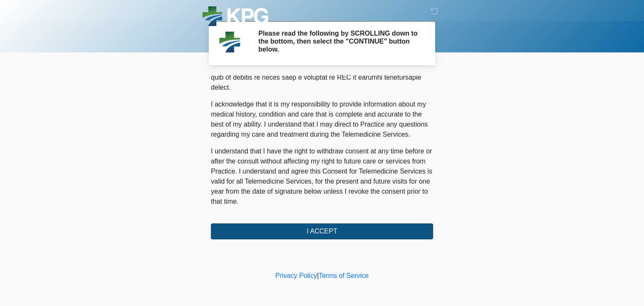 The image size is (644, 306). What do you see at coordinates (235, 17) in the screenshot?
I see `img: KPG Healthcare Logo` at bounding box center [235, 17].